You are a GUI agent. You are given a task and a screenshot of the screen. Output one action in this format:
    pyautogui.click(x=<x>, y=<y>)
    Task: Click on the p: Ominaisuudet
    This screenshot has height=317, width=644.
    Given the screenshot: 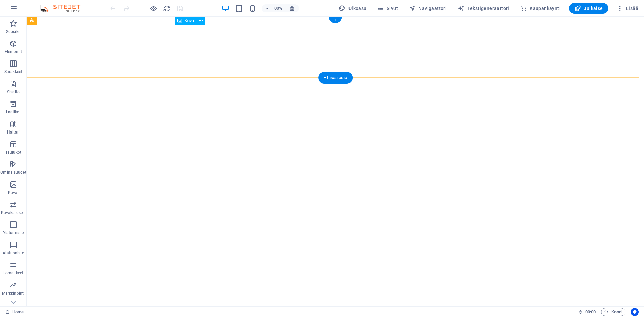 What is the action you would take?
    pyautogui.click(x=13, y=172)
    